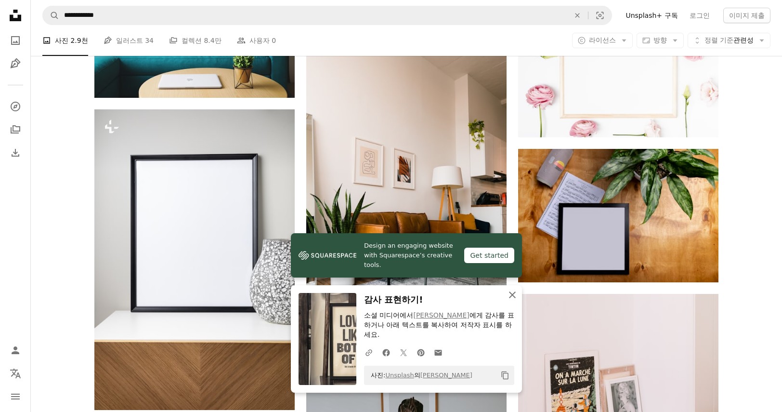 The image size is (782, 412). What do you see at coordinates (602, 40) in the screenshot?
I see `span: 라이선스` at bounding box center [602, 40].